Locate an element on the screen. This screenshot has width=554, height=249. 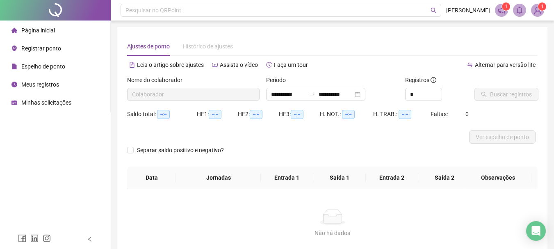
span: Faltas: is located at coordinates (439, 114).